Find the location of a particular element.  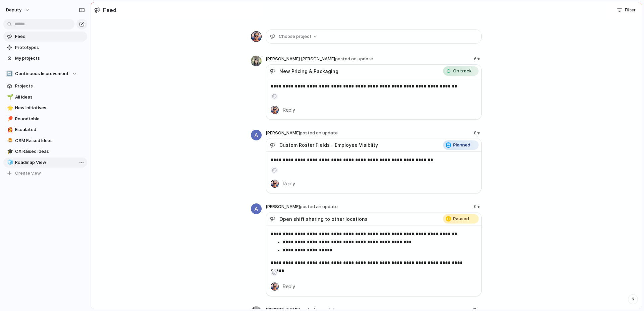

span: Paused is located at coordinates (461, 219).